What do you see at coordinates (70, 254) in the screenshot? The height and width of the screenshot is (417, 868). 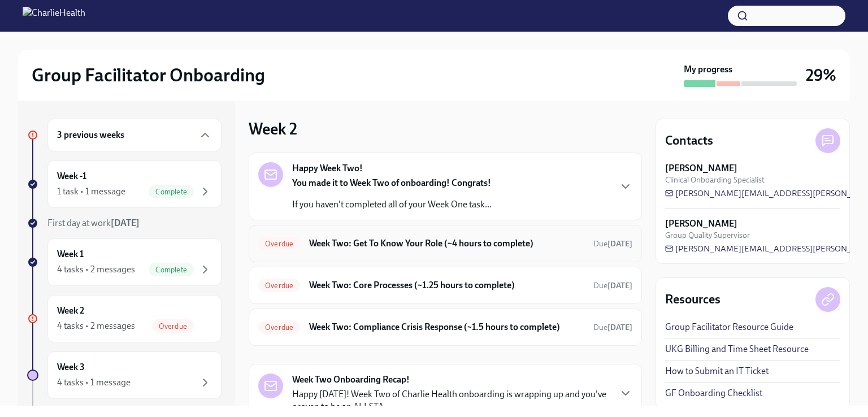 I see `h6: Week 1` at bounding box center [70, 254].